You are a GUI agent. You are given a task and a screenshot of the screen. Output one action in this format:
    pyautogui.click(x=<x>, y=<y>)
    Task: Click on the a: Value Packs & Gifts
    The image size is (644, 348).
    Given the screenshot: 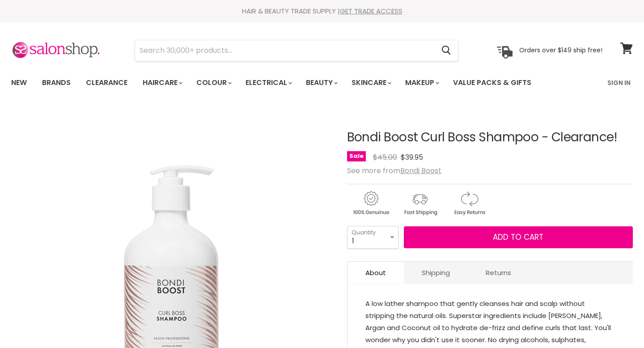 What is the action you would take?
    pyautogui.click(x=492, y=82)
    